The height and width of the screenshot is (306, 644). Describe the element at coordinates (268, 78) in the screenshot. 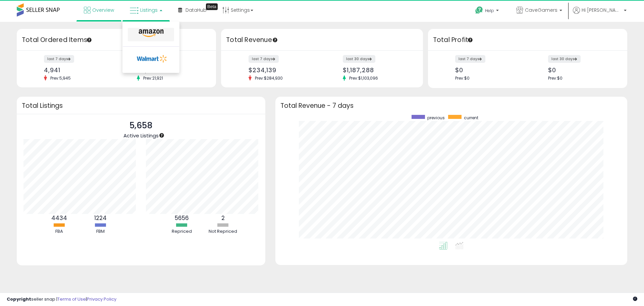

I see `span: Prev: $284,930` at that location.